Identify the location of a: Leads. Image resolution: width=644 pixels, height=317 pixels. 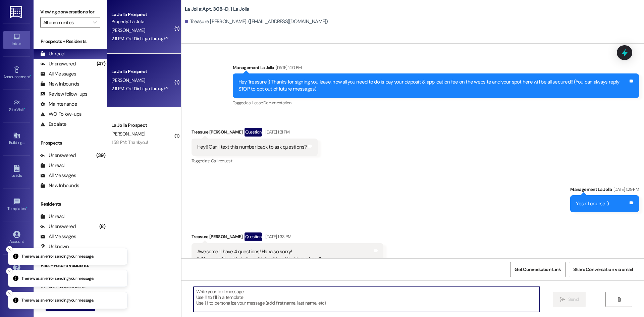
(17, 171).